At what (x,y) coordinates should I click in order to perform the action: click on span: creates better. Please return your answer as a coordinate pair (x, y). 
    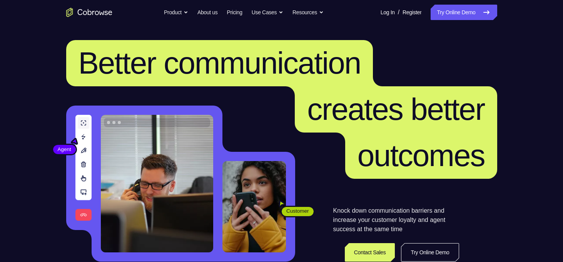
    Looking at the image, I should click on (396, 109).